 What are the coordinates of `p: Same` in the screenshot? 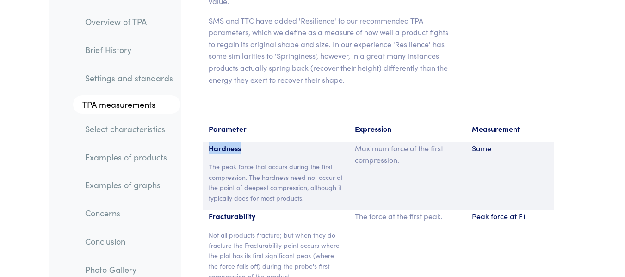 It's located at (510, 149).